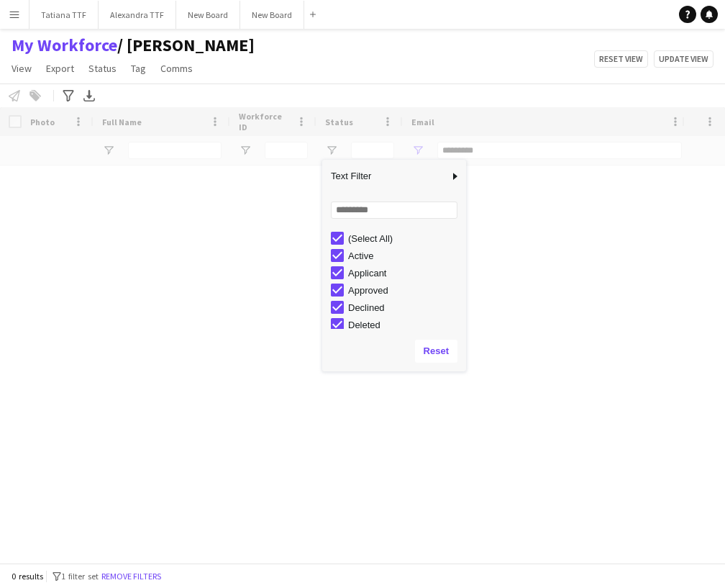 The image size is (725, 588). Describe the element at coordinates (405, 255) in the screenshot. I see `div: Active` at that location.